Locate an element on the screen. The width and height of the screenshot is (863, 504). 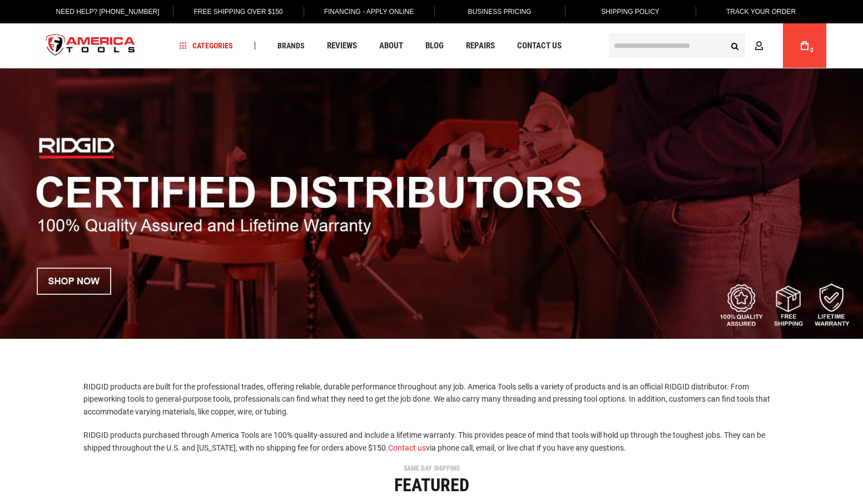
a: Categories is located at coordinates (206, 46).